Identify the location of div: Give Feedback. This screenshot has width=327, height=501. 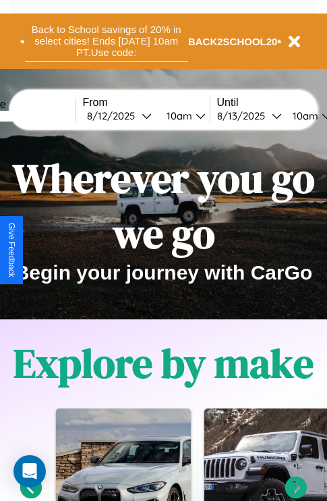
(11, 250).